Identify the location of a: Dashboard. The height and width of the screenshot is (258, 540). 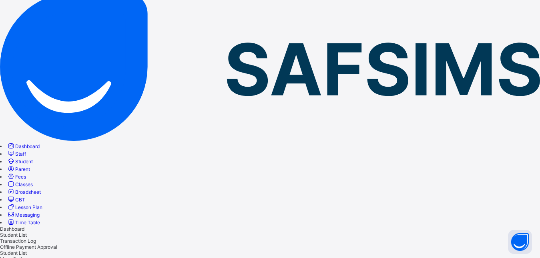
(23, 146).